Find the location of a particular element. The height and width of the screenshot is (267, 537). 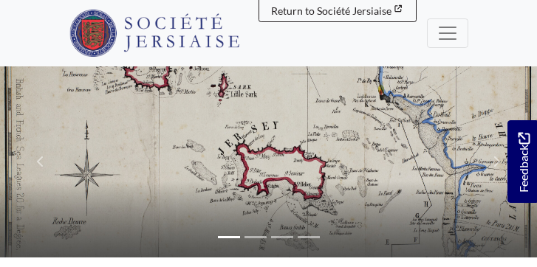

a: Move to next slideshow image is located at coordinates (496, 162).